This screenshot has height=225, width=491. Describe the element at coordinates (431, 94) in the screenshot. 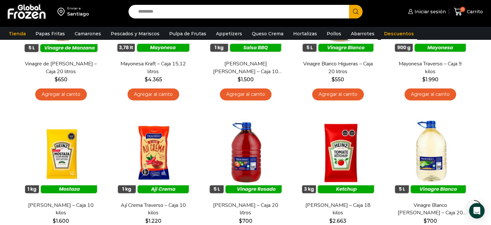

I see `a: Agregar al carrito: “Mayonesa Traverso - Caja 9 kilos”` at that location.